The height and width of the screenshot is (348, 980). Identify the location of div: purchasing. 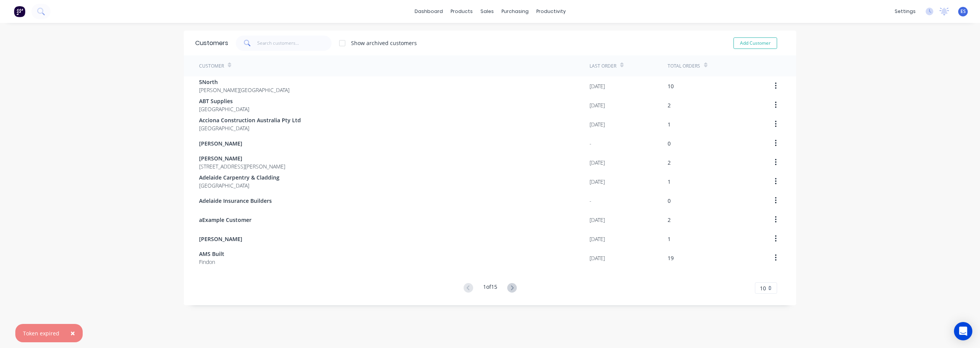
(515, 11).